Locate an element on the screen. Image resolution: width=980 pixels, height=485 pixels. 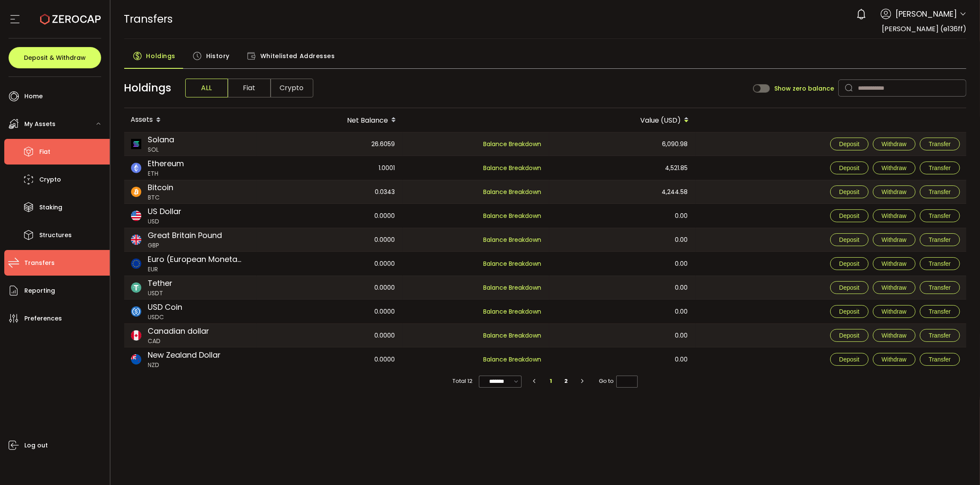
span: Home is located at coordinates (33, 96).